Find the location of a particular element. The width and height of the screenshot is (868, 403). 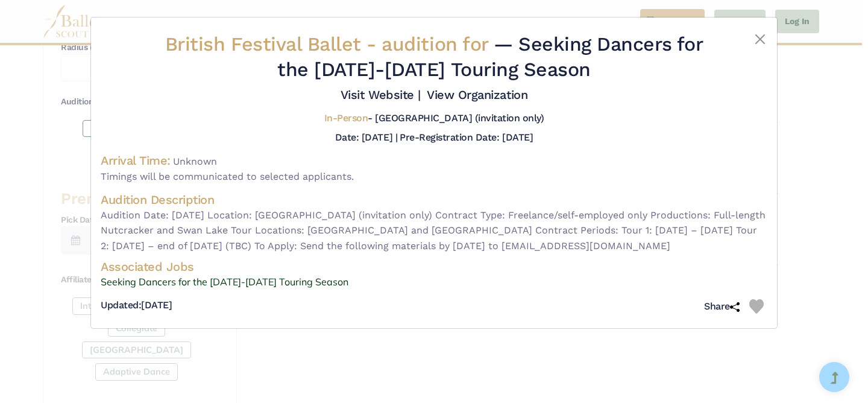

h4: Arrival Time: is located at coordinates (136, 160).